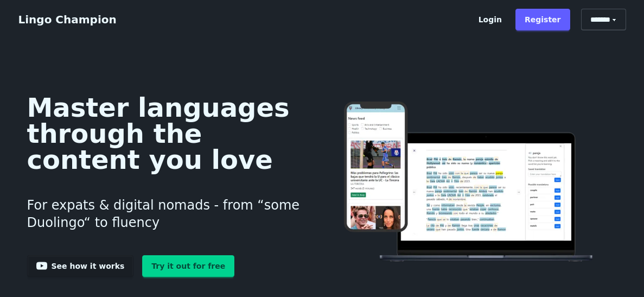  What do you see at coordinates (68, 20) in the screenshot?
I see `a: Lingo Champion` at bounding box center [68, 20].